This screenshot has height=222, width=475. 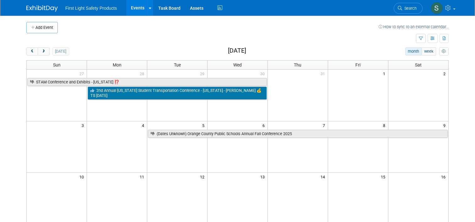 What do you see at coordinates (445, 125) in the screenshot?
I see `span: 9` at bounding box center [445, 125].